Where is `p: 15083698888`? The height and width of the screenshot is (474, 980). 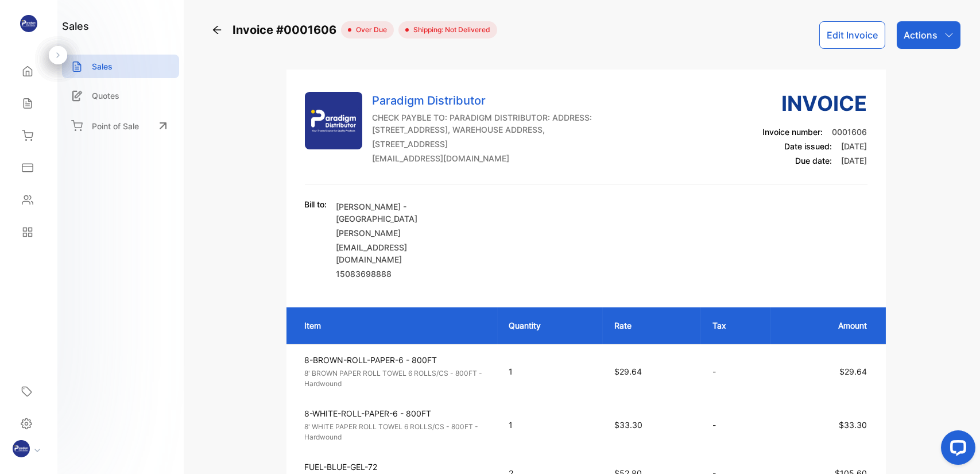 p: 15083698888 is located at coordinates (402, 274).